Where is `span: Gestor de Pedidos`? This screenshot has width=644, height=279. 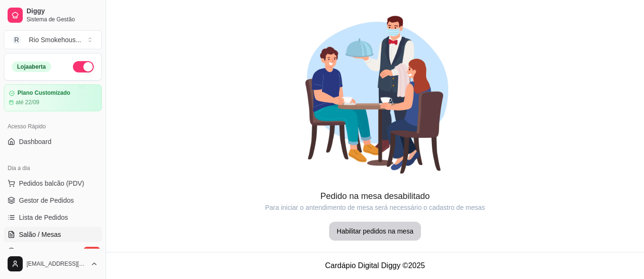
span: Gestor de Pedidos is located at coordinates (46, 201).